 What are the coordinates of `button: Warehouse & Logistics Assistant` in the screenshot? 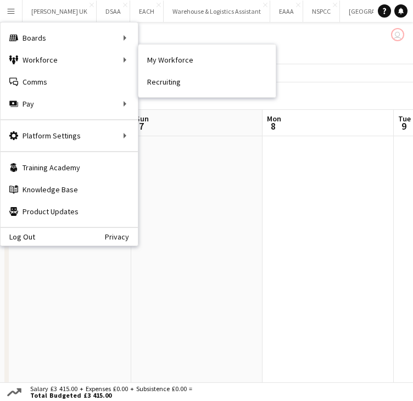 It's located at (217, 11).